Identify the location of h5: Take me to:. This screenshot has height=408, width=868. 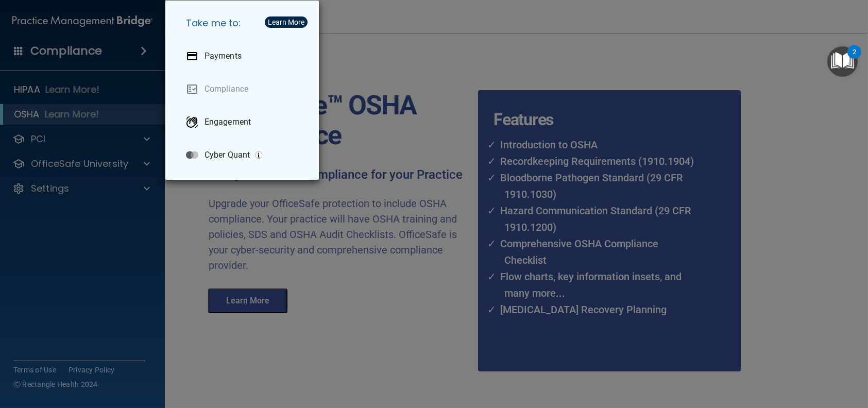
(244, 23).